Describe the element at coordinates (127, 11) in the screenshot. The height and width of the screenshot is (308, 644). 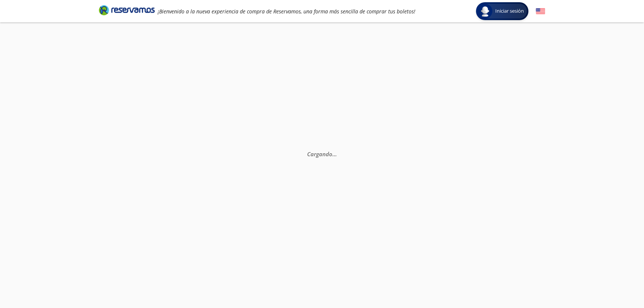
I see `a: Brand Logo` at that location.